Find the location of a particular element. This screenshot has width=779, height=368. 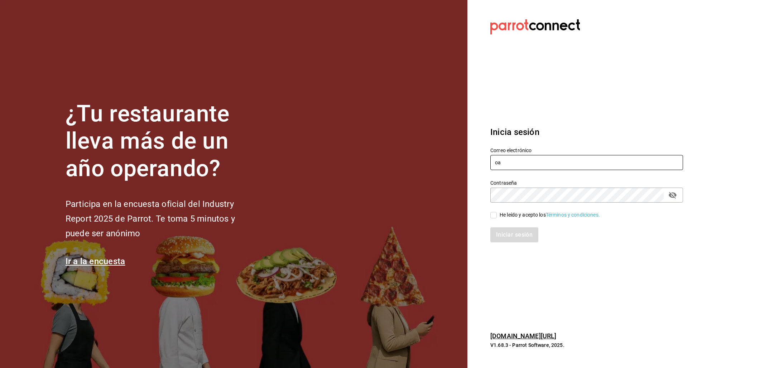

p: V1.68.3 - Parrot Software, 2025. is located at coordinates (587, 345).